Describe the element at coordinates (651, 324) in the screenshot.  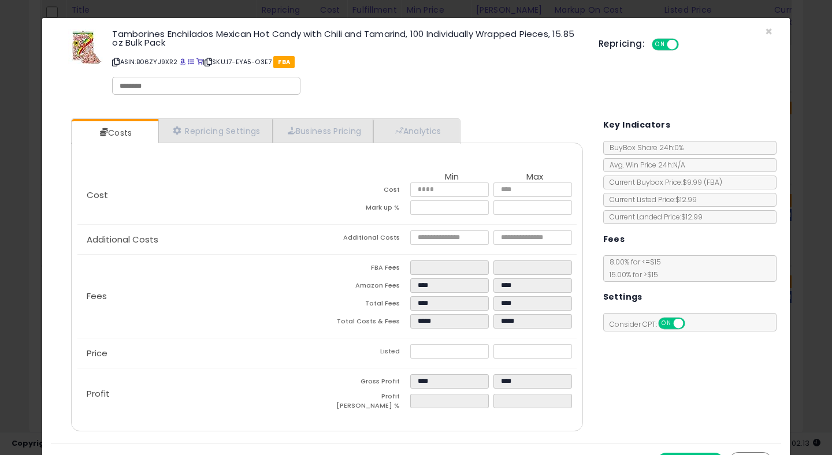
I see `span: Consider CPT:` at that location.